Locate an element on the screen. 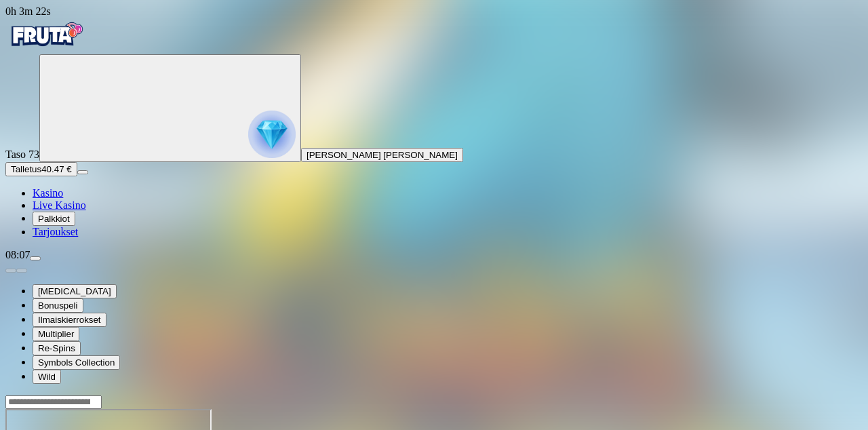 Image resolution: width=868 pixels, height=430 pixels. span: Taso 73 is located at coordinates (23, 154).